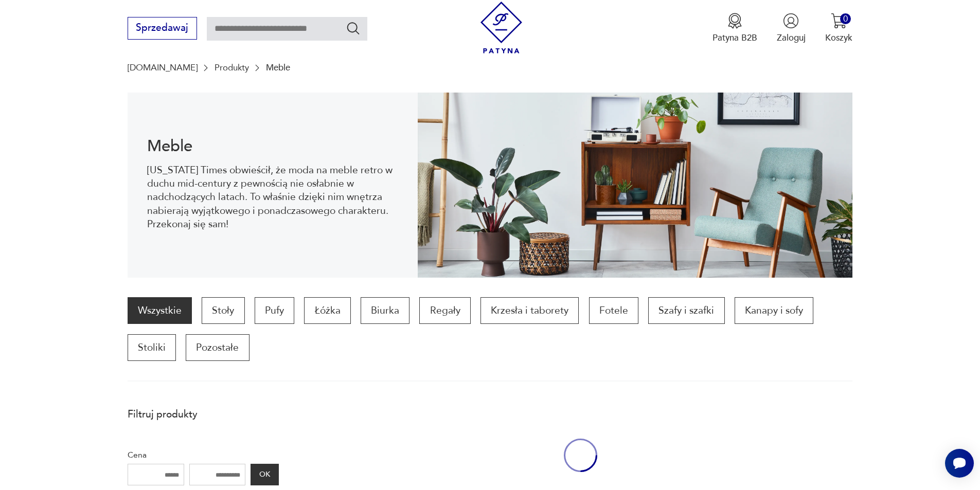 The height and width of the screenshot is (490, 980). What do you see at coordinates (385, 311) in the screenshot?
I see `a: Biurka` at bounding box center [385, 311].